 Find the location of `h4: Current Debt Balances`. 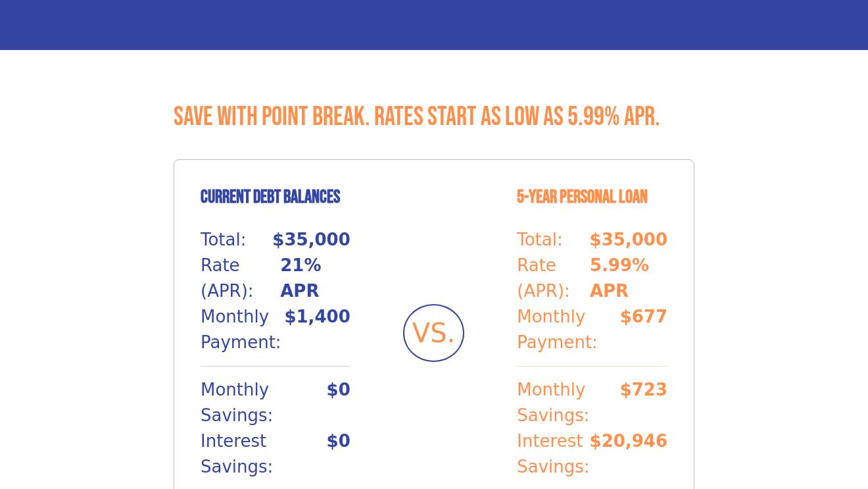

h4: Current Debt Balances is located at coordinates (275, 197).